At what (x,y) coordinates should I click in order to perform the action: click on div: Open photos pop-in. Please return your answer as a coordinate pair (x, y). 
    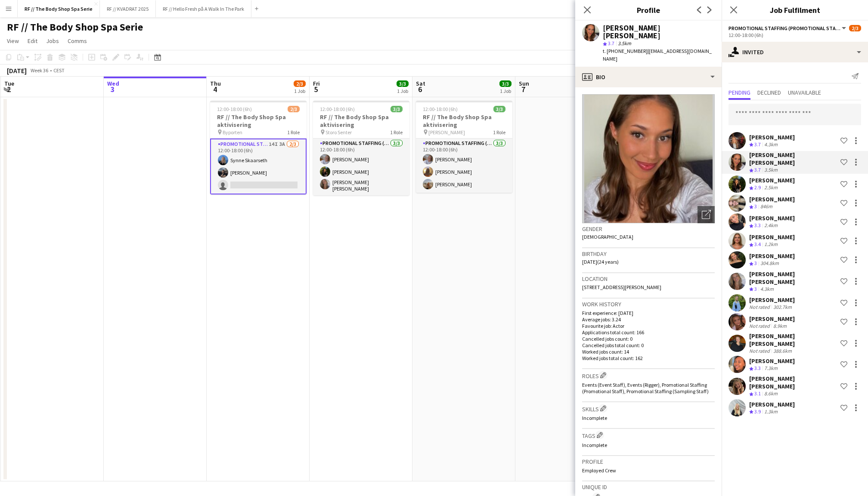
    Looking at the image, I should click on (706, 215).